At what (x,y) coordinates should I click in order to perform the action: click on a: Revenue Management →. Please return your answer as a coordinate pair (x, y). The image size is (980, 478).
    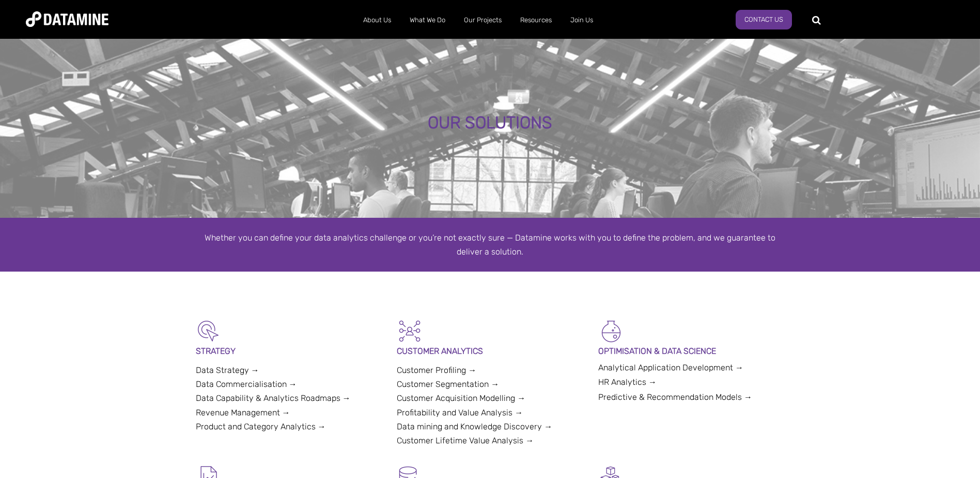
    Looking at the image, I should click on (243, 412).